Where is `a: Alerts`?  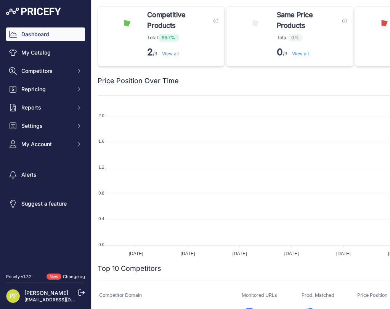 a: Alerts is located at coordinates (45, 175).